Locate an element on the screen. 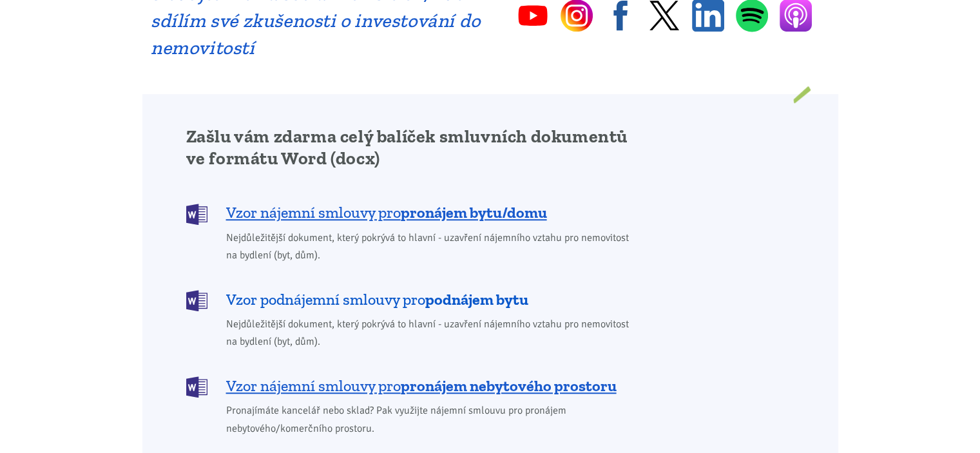 The image size is (980, 453). a: Vzor nájemní smlouvy propronájem nebytového prostoru is located at coordinates (412, 385).